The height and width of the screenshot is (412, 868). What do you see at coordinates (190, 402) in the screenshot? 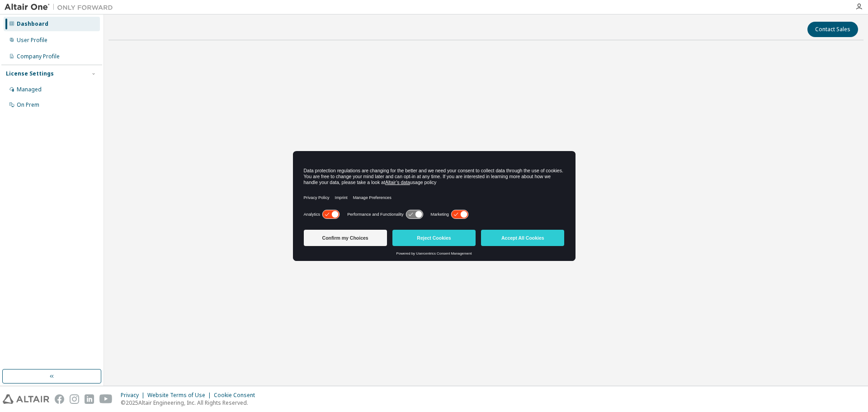
I see `p: © 2025 Altair Engineering, Inc. All Rights Reserved.` at bounding box center [190, 402].